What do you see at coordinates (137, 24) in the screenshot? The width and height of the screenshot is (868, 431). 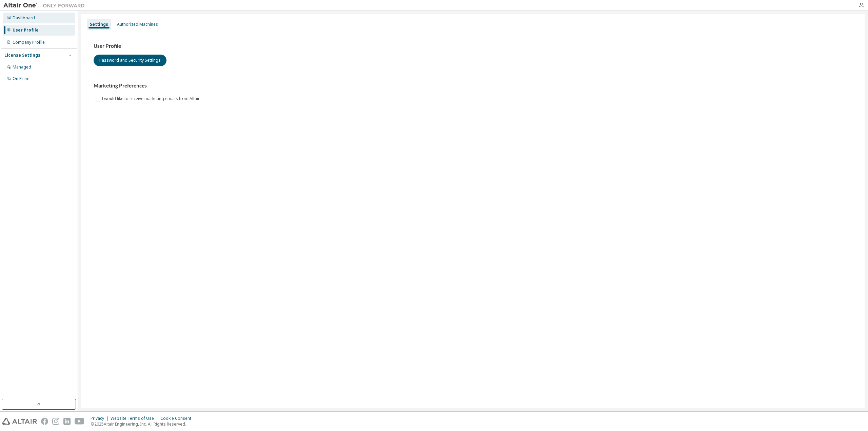 I see `div: Authorized Machines` at bounding box center [137, 24].